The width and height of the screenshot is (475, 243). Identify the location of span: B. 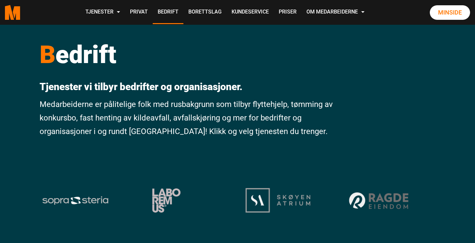
(48, 54).